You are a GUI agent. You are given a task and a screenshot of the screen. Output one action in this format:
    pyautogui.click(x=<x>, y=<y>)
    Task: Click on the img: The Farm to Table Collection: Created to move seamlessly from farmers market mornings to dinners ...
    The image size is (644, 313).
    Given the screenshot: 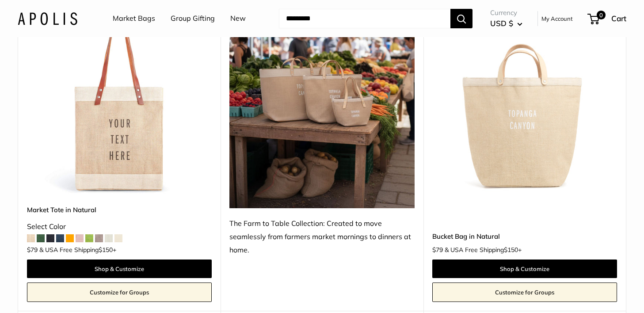 What is the action you would take?
    pyautogui.click(x=322, y=109)
    